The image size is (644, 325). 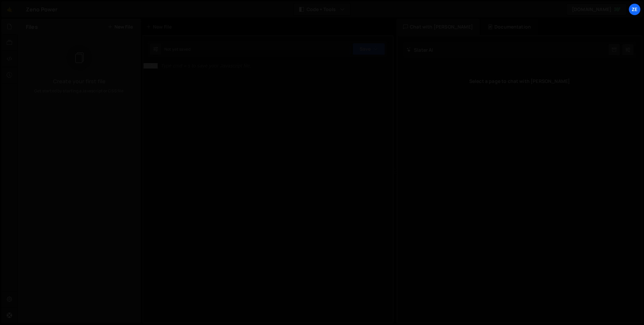 I want to click on div: Not yet saved, so click(x=178, y=49).